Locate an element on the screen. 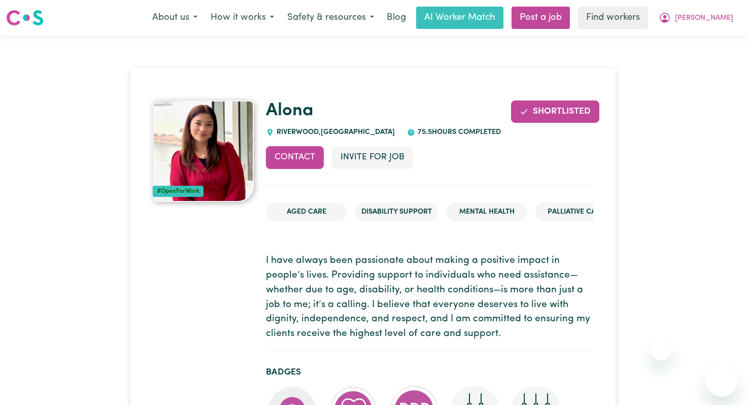 Image resolution: width=746 pixels, height=405 pixels. span: 75.5 hours completed is located at coordinates (457, 132).